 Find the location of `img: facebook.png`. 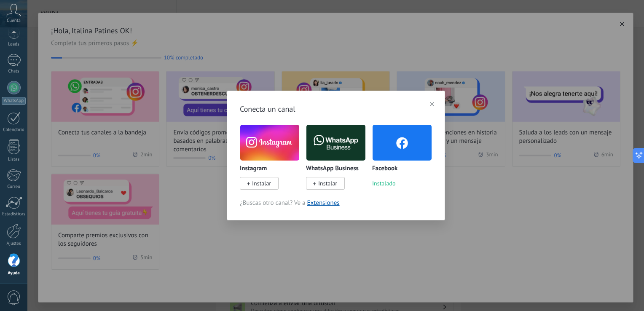

img: facebook.png is located at coordinates (402, 143).